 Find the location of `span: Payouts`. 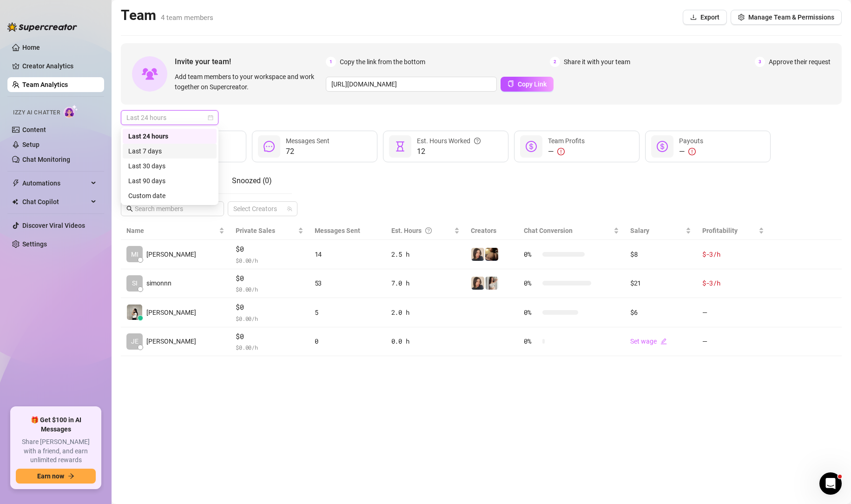

span: Payouts is located at coordinates (691, 141).